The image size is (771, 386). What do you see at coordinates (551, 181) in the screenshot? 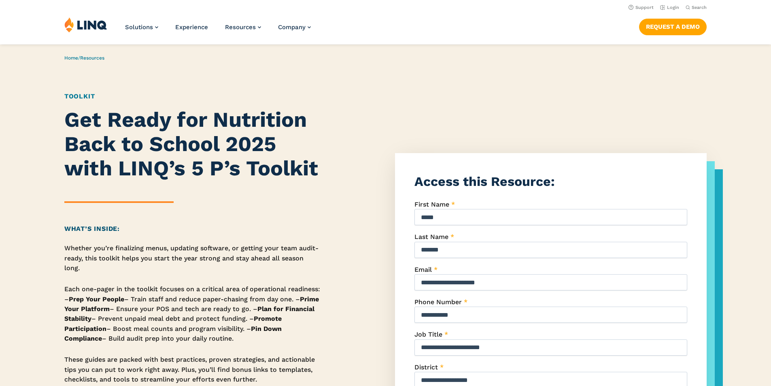
I see `h3: Access this Resource:` at bounding box center [551, 181].